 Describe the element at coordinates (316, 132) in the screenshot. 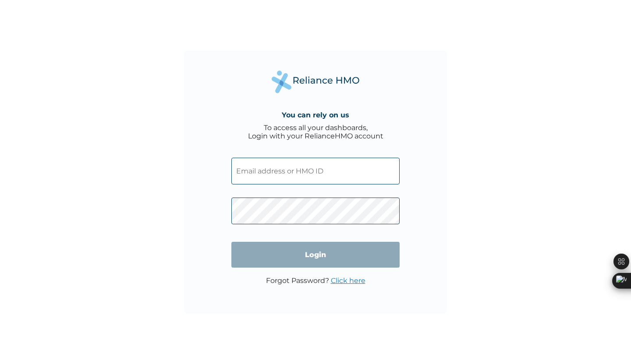

I see `div: To access all your dashboards, Login with your RelianceHMO account` at that location.